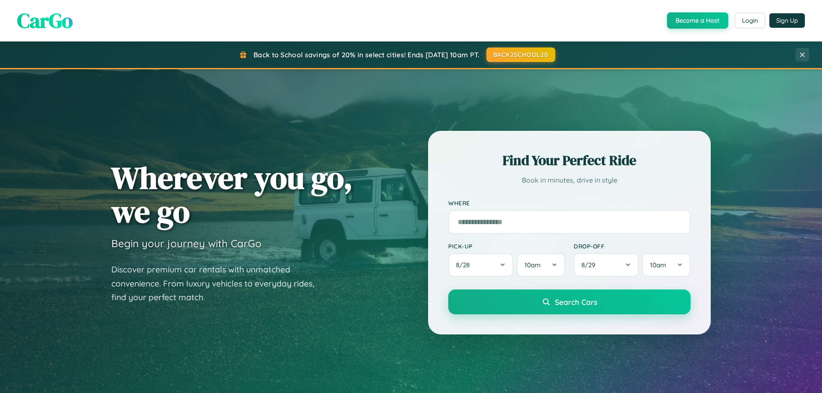 The width and height of the screenshot is (822, 393). What do you see at coordinates (465, 265) in the screenshot?
I see `span: 8 / 28` at bounding box center [465, 265].